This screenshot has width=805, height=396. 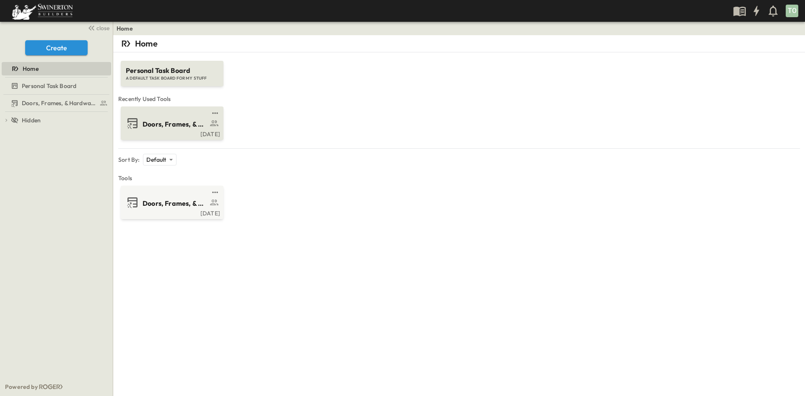 I want to click on span: A DEFAULT TASK BOARD FOR MY STUFF, so click(x=172, y=78).